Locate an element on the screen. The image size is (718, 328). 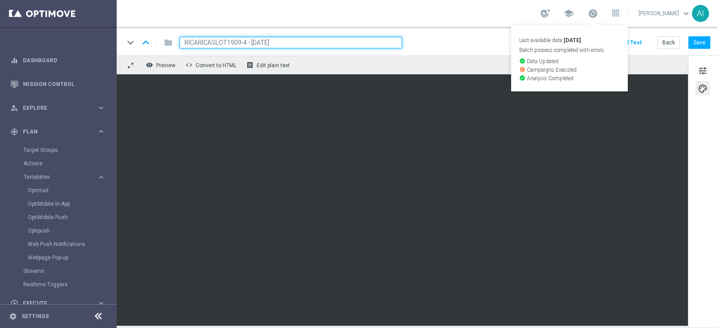
a: Realtime Triggers is located at coordinates (58, 285).